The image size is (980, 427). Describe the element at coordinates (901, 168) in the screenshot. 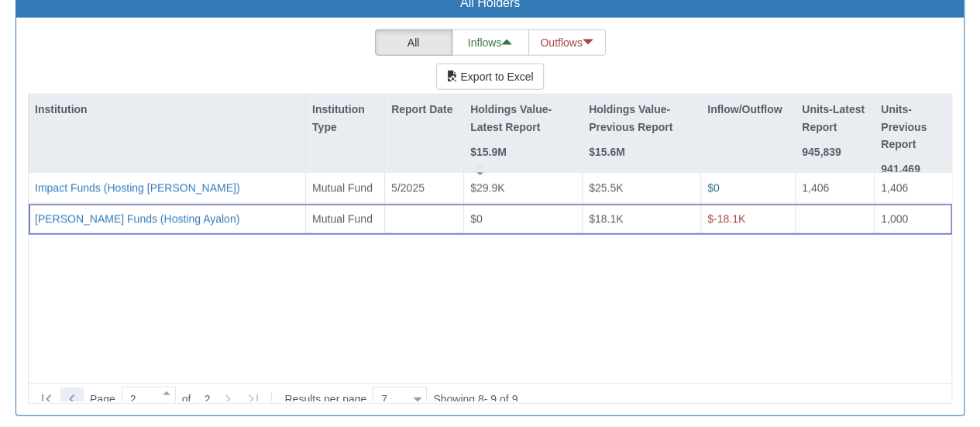

I see `strong: 941,469` at that location.